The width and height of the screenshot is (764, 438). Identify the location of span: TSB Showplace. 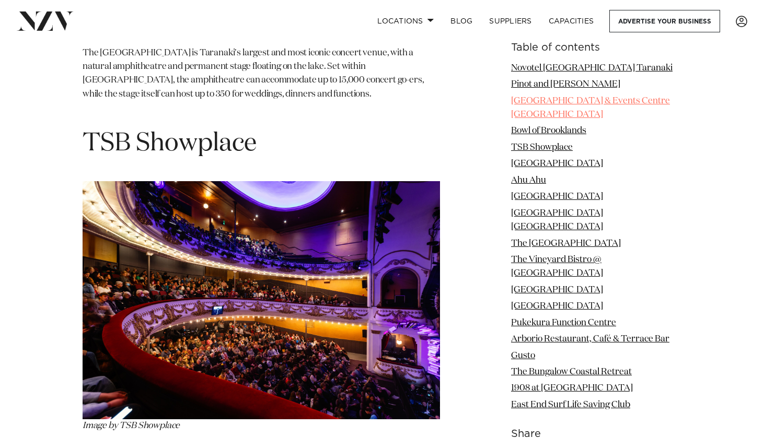
(169, 144).